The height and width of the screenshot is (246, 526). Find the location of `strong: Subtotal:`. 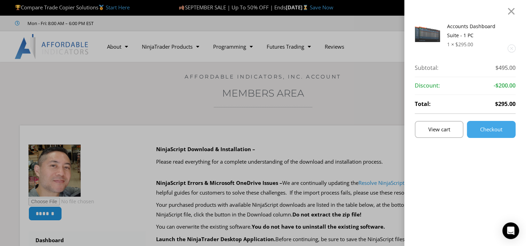

strong: Subtotal: is located at coordinates (427, 68).